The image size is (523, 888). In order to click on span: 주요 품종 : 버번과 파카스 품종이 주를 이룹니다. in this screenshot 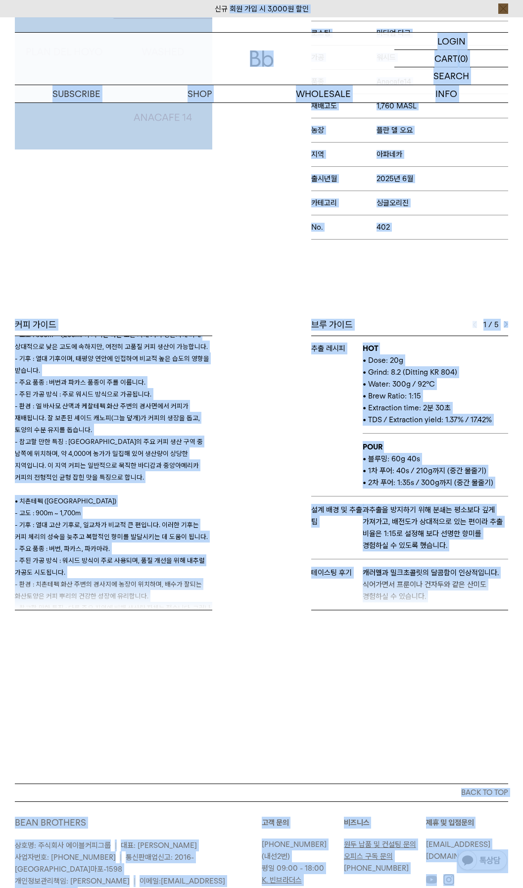, I will do `click(82, 382)`.